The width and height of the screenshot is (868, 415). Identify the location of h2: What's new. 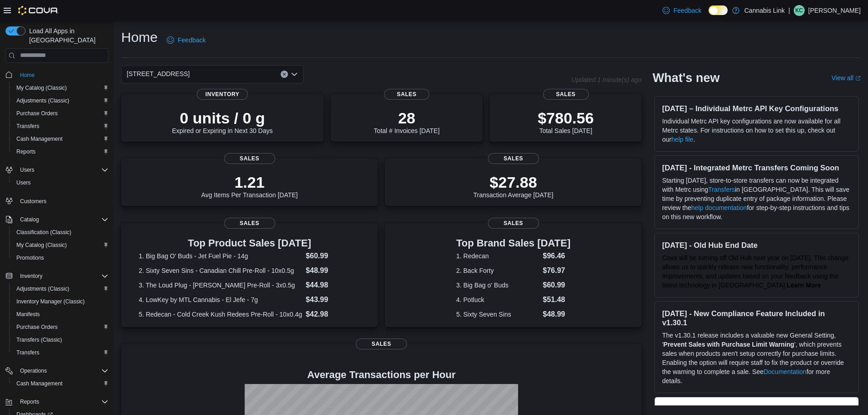
(686, 78).